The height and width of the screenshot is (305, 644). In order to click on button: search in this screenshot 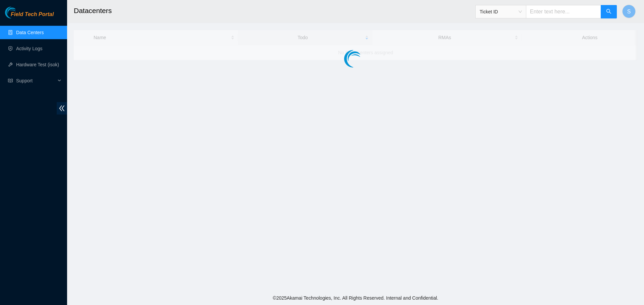, I will do `click(609, 12)`.